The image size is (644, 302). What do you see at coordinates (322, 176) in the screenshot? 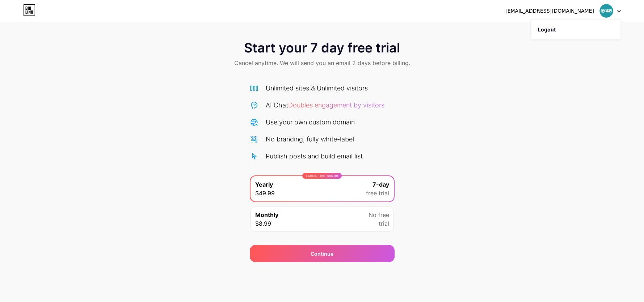
I see `div: LIMITED TIME : 50% off` at bounding box center [322, 176].